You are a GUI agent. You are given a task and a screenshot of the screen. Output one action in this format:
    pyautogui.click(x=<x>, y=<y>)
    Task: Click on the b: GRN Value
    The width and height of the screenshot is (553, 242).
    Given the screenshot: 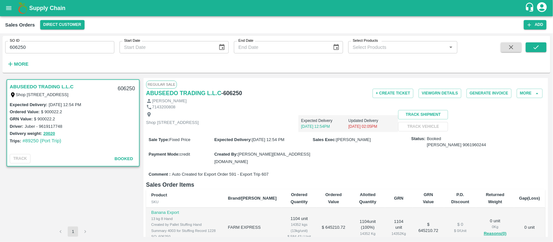 What is the action you would take?
    pyautogui.click(x=428, y=198)
    